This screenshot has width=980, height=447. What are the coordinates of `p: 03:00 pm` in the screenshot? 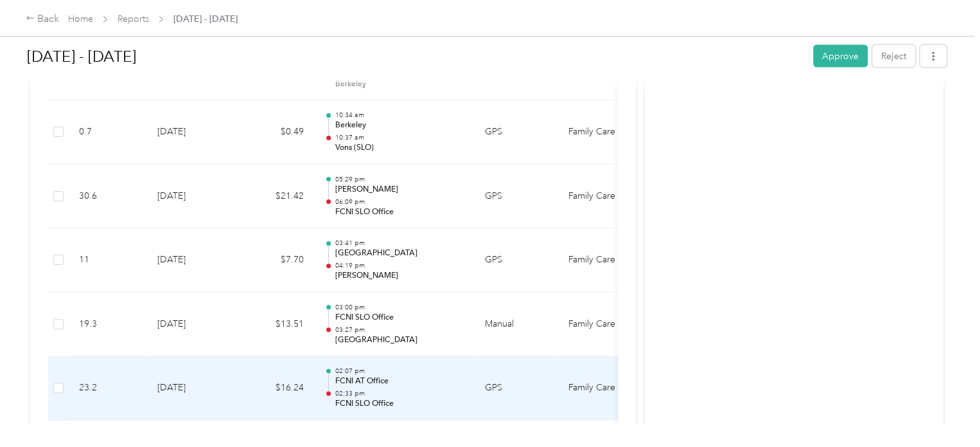 It's located at (400, 307).